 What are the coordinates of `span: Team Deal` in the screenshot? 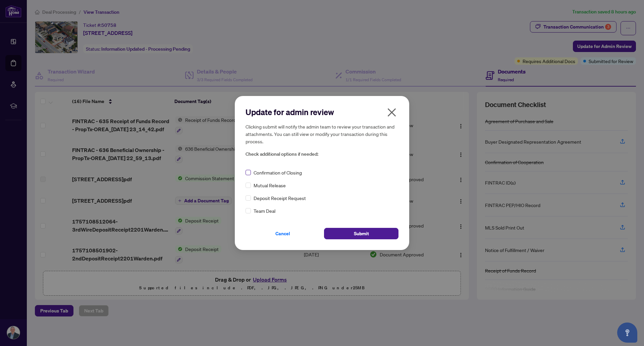 It's located at (264, 211).